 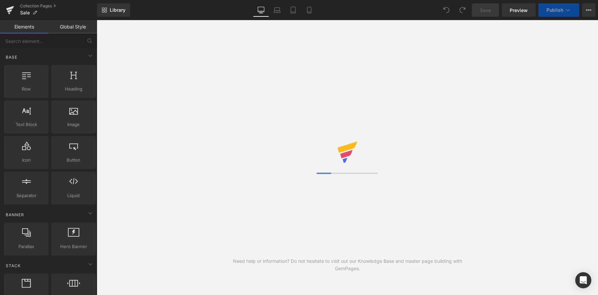 I want to click on a: Laptop, so click(x=277, y=10).